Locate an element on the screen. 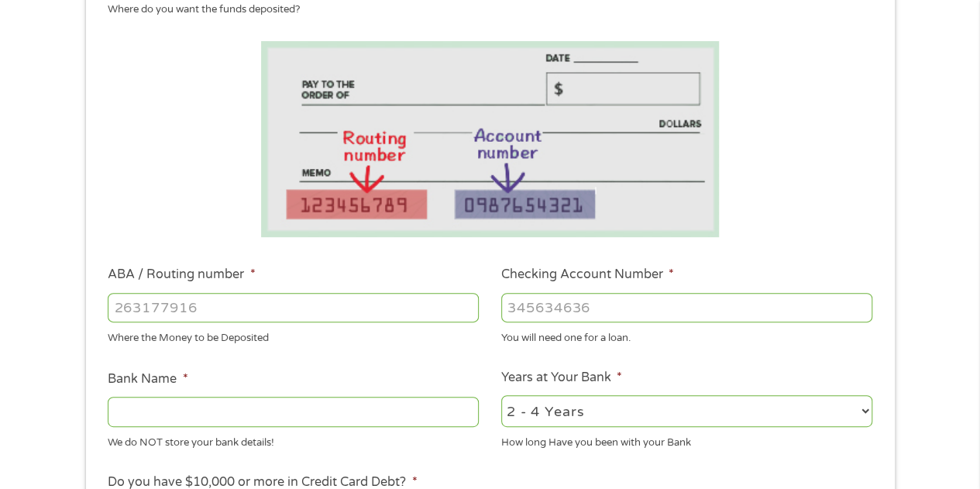  label: Bank Name is located at coordinates (147, 379).